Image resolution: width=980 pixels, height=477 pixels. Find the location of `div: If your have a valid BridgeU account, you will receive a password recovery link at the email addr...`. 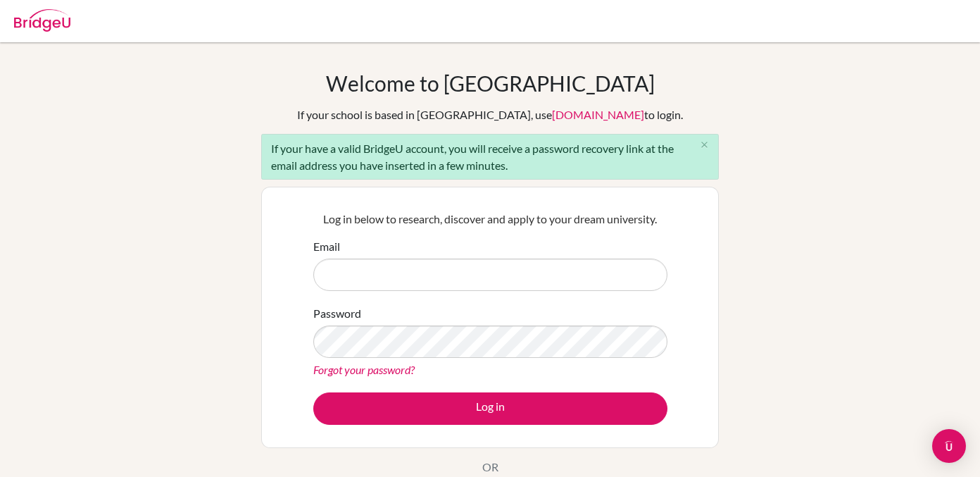

div: If your have a valid BridgeU account, you will receive a password recovery link at the email addr... is located at coordinates (490, 156).